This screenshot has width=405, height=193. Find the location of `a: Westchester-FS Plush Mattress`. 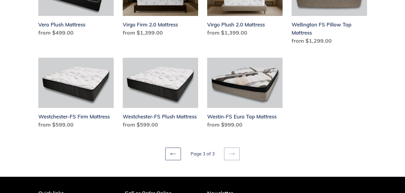

a: Westchester-FS Plush Mattress is located at coordinates (160, 95).